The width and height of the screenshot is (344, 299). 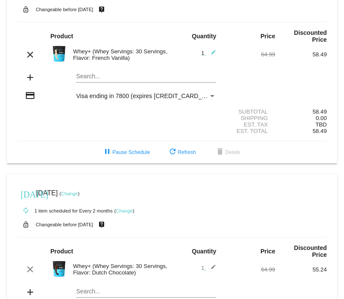 I want to click on small: 1 item scheduled for Every 2 months, so click(x=65, y=211).